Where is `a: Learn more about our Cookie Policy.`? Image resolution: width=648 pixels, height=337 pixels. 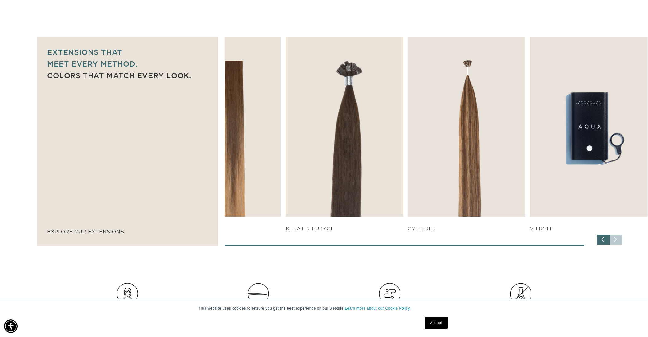 a: Learn more about our Cookie Policy. is located at coordinates (378, 308).